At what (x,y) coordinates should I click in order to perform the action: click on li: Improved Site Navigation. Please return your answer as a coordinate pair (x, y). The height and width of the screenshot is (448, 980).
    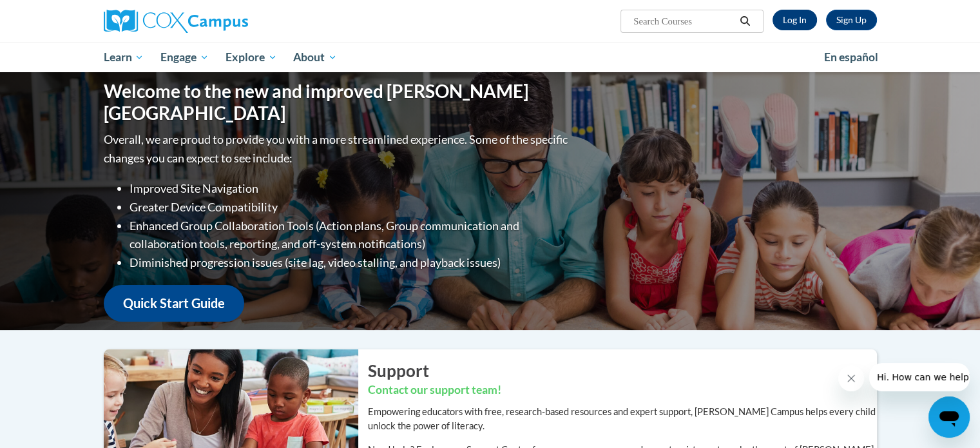
    Looking at the image, I should click on (349, 188).